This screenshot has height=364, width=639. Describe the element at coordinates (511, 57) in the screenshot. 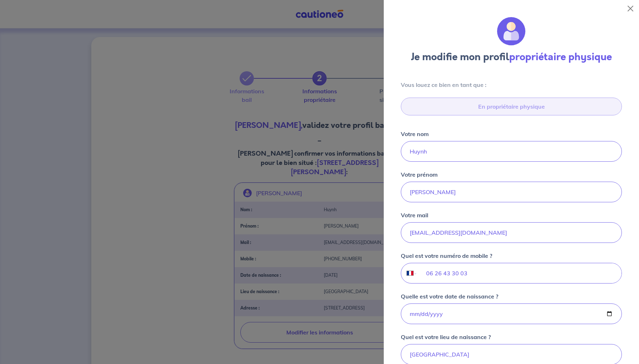

I see `h3: Je modifie mon profil` at that location.